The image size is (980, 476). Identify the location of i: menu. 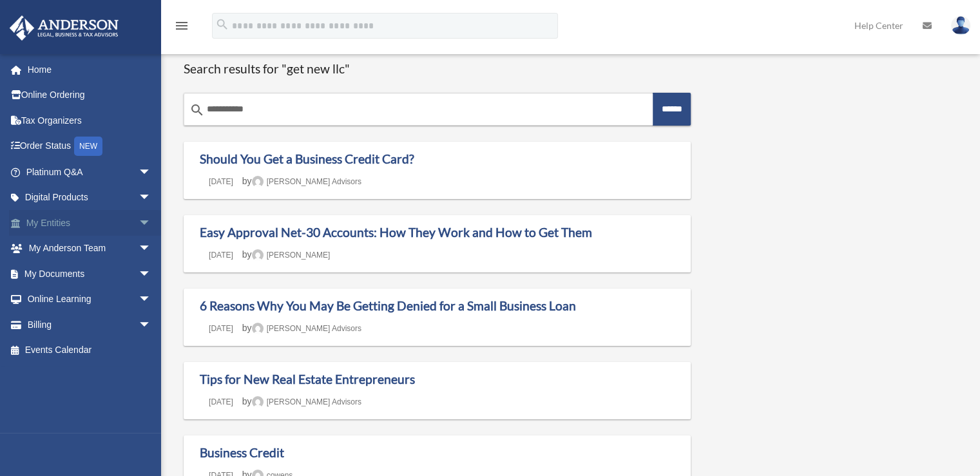
(181, 26).